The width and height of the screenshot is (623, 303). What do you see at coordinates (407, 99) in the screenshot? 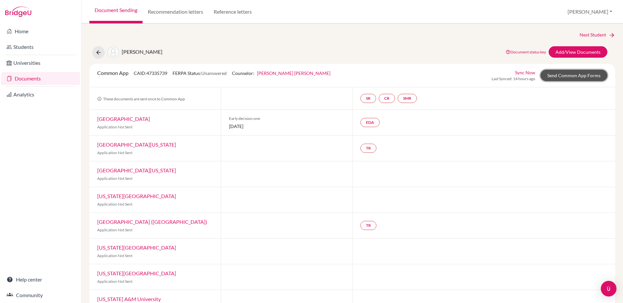
I see `a: SMR` at bounding box center [407, 99].